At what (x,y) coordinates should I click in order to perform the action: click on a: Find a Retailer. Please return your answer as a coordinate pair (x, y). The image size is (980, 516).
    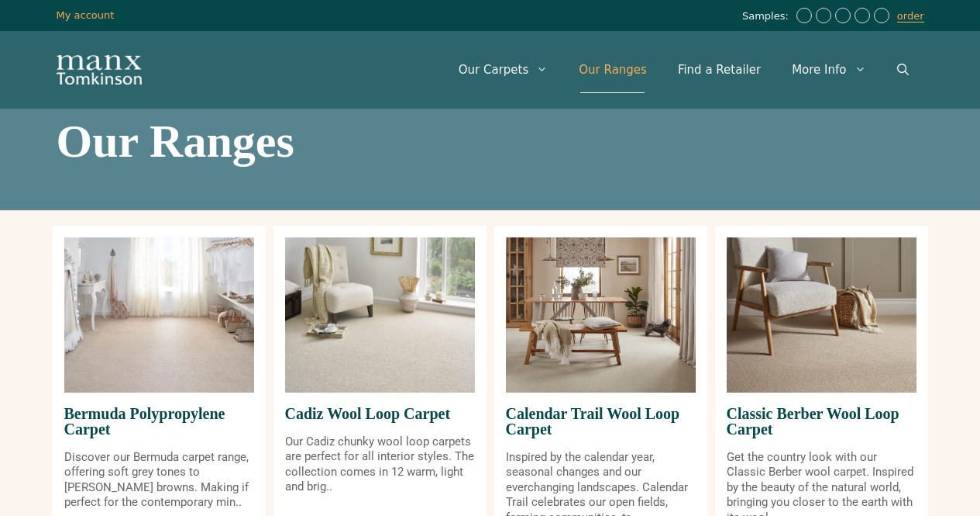
    Looking at the image, I should click on (719, 70).